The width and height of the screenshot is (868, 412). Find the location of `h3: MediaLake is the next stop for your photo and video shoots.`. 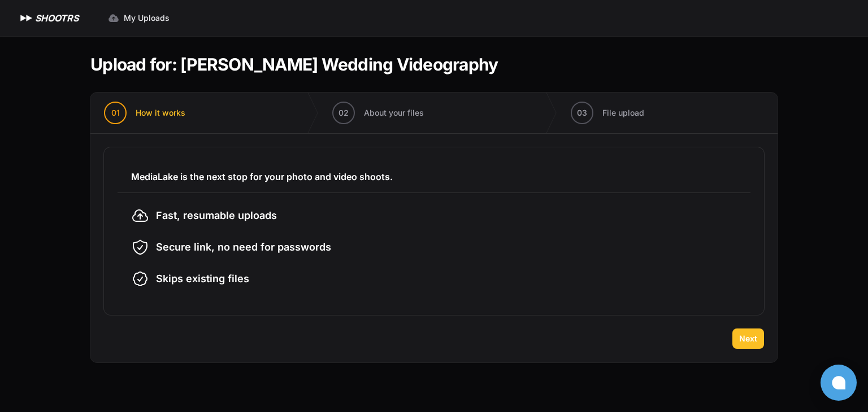

h3: MediaLake is the next stop for your photo and video shoots. is located at coordinates (434, 177).